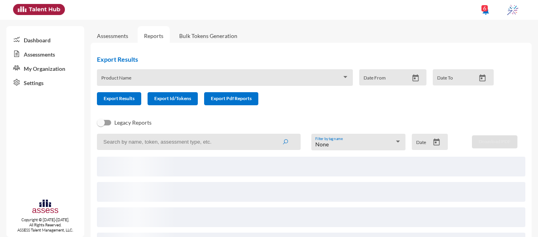 The width and height of the screenshot is (538, 237). I want to click on span: Export Id/Tokens, so click(172, 98).